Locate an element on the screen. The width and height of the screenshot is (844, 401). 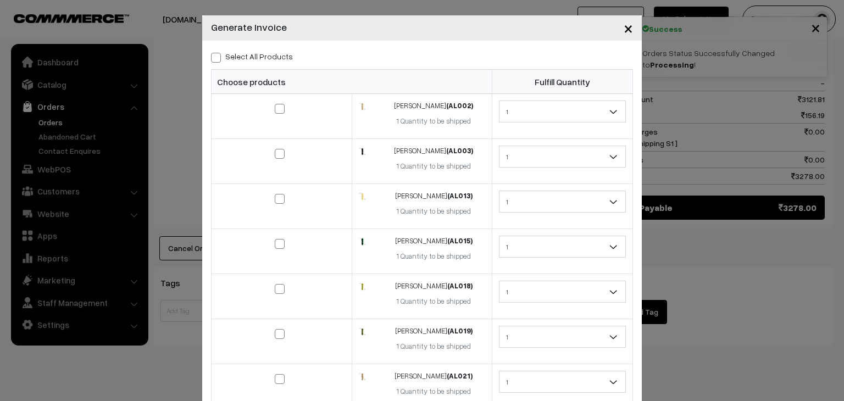
img: 172691837179843.jpg is located at coordinates (362, 151).